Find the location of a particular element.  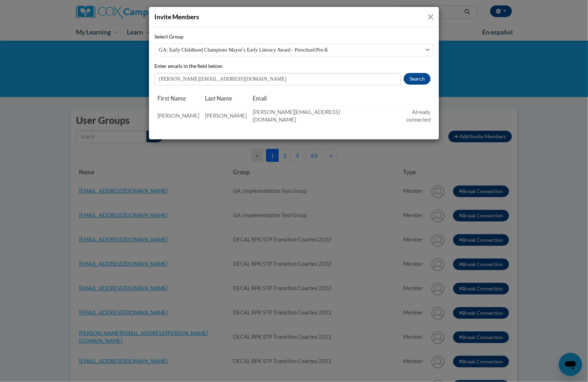

span: Select Group is located at coordinates (169, 37).